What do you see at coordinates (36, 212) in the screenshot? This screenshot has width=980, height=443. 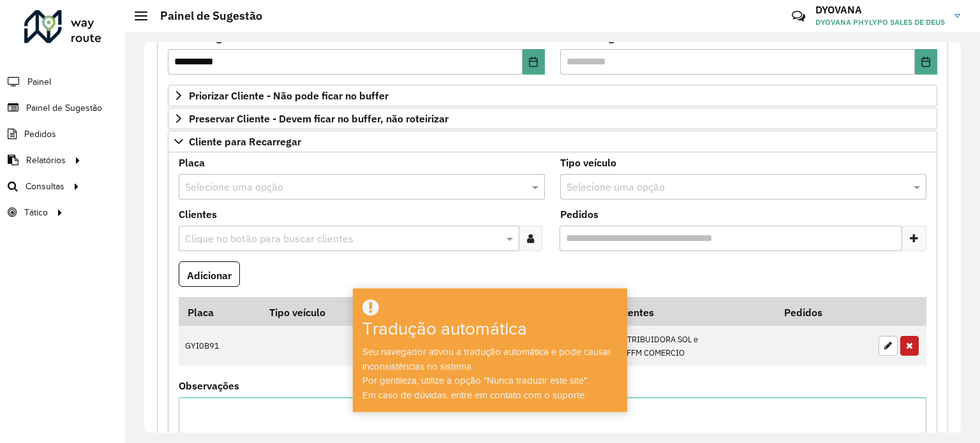 I see `font: Tático` at bounding box center [36, 212].